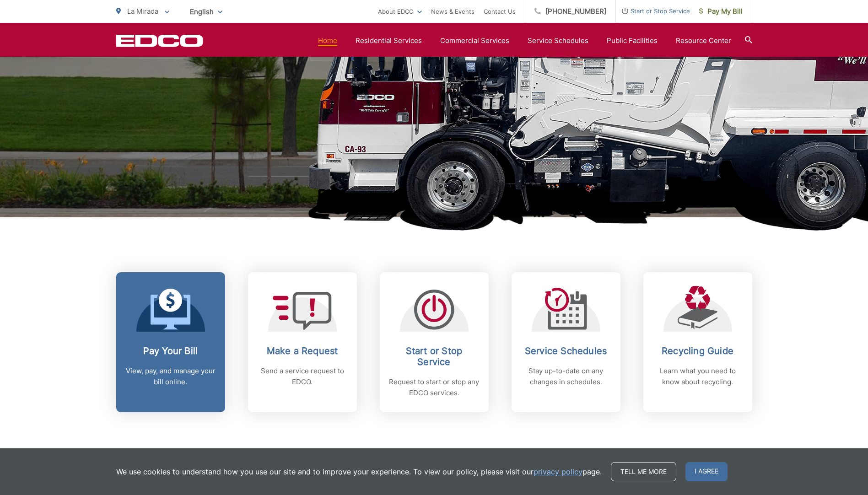  Describe the element at coordinates (170, 342) in the screenshot. I see `a: Pay Your Bill View, pay, and manage your bill online.` at that location.